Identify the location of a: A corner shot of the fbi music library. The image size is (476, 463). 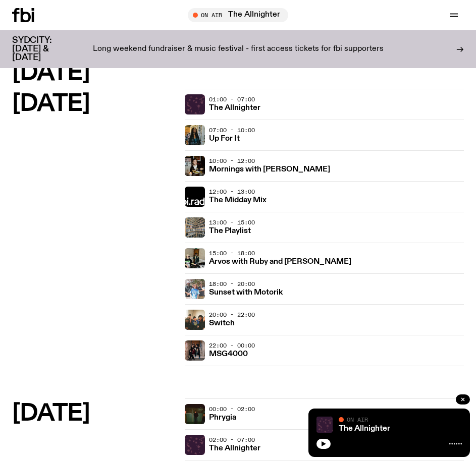
(194, 227).